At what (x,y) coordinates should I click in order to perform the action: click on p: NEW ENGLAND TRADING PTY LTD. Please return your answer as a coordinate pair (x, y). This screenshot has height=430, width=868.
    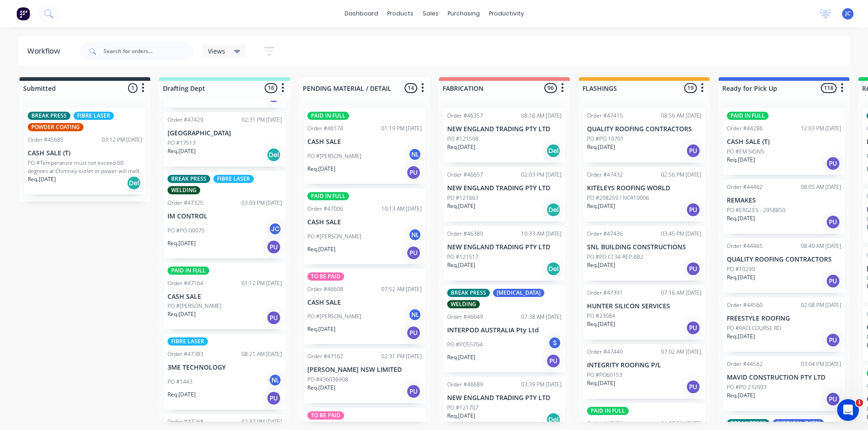
    Looking at the image, I should click on (505, 247).